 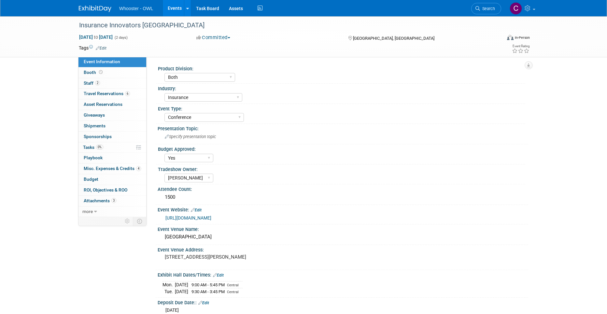 What do you see at coordinates (343, 249) in the screenshot?
I see `div: Event Venue Address:` at bounding box center [343, 249].